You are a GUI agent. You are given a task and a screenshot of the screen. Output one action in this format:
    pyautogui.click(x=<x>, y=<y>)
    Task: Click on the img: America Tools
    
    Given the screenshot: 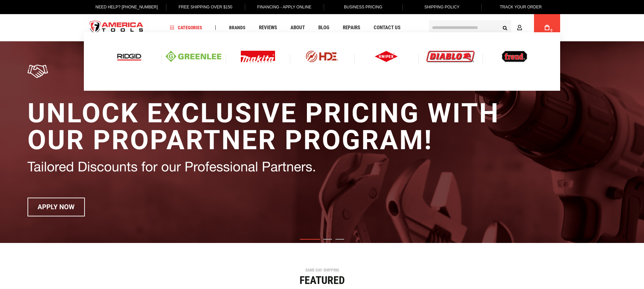 What is the action you would take?
    pyautogui.click(x=116, y=28)
    